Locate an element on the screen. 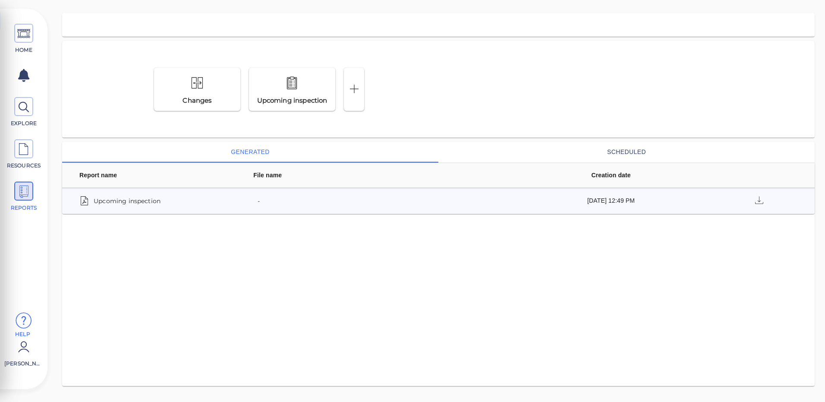 The width and height of the screenshot is (825, 402). th: Report name is located at coordinates (149, 175).